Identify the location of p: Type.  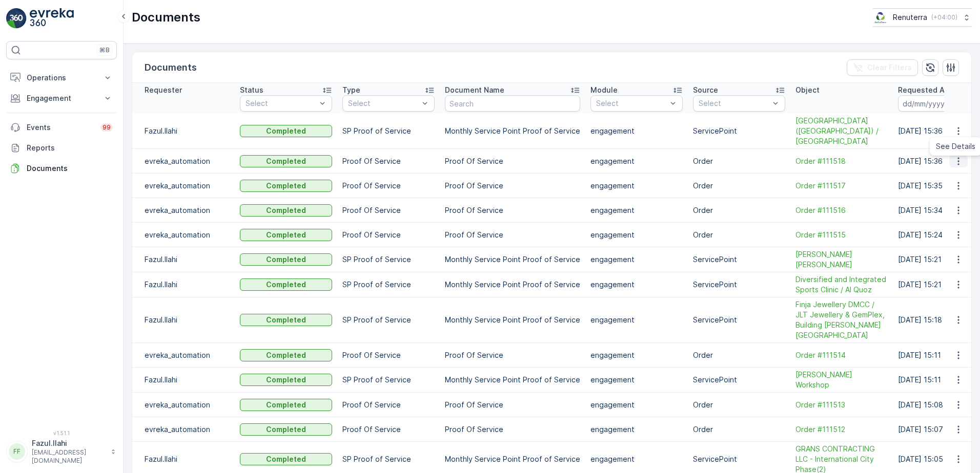
(351, 90).